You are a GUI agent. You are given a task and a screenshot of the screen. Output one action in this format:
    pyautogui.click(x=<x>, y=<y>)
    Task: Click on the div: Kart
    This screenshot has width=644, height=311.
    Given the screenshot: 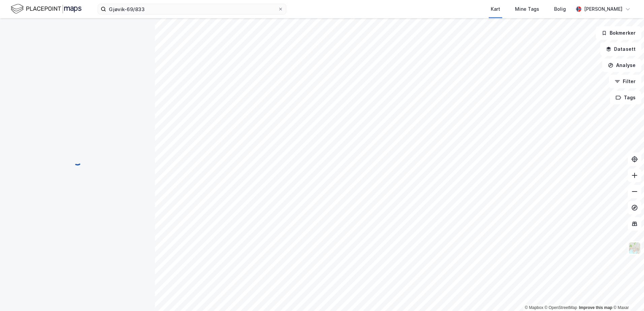 What is the action you would take?
    pyautogui.click(x=495, y=9)
    